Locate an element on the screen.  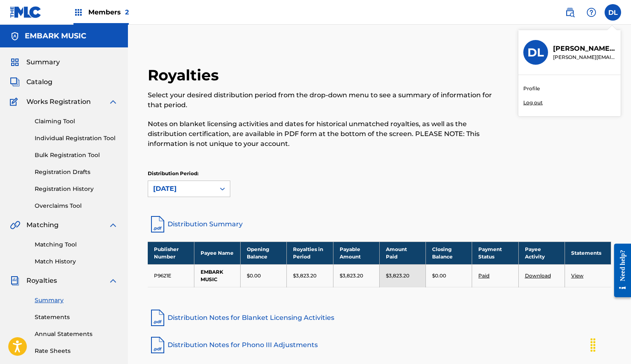
a: Annual Statements is located at coordinates (76, 334).